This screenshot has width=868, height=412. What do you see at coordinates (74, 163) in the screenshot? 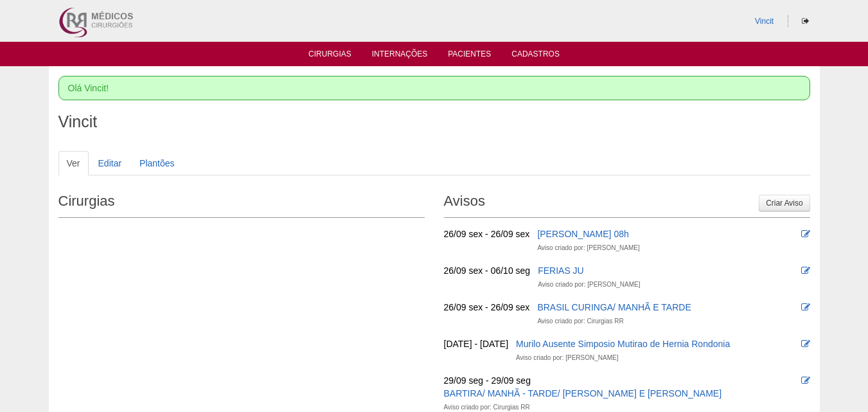
I see `a: Ver` at bounding box center [74, 163].